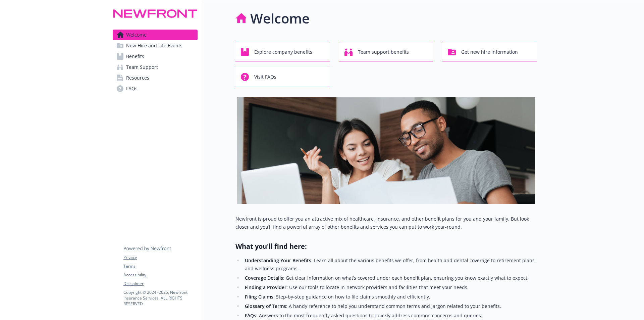  I want to click on a: Terms, so click(160, 266).